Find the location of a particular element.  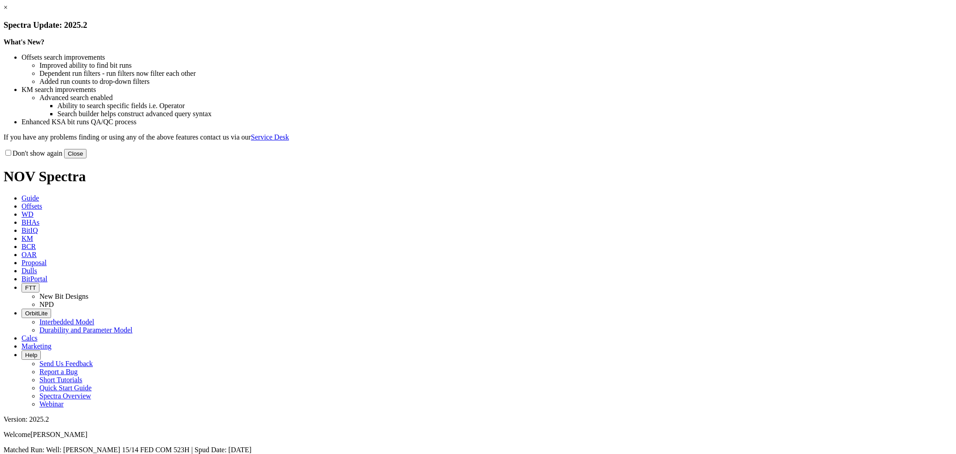

li: Ability to search specific fields i.e. Operator is located at coordinates (505, 106).